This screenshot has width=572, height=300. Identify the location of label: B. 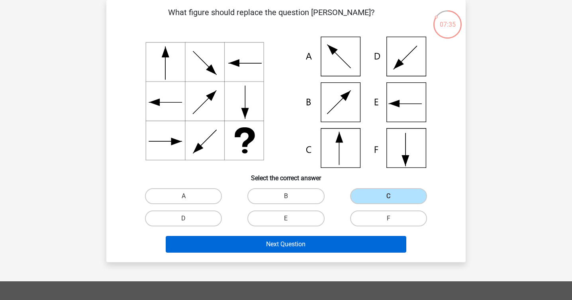
(285, 196).